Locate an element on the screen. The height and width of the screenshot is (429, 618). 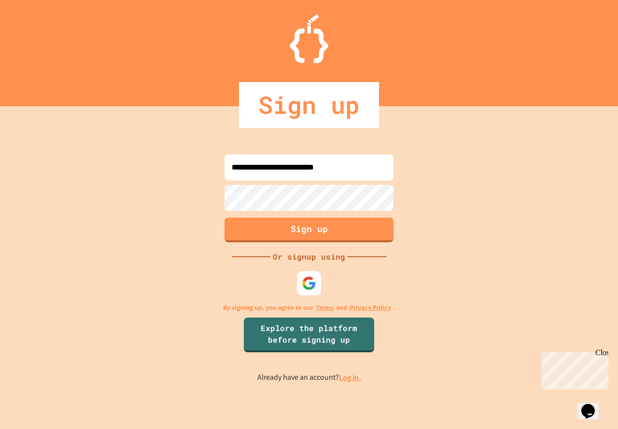
p: Already have an account? is located at coordinates (309, 378).